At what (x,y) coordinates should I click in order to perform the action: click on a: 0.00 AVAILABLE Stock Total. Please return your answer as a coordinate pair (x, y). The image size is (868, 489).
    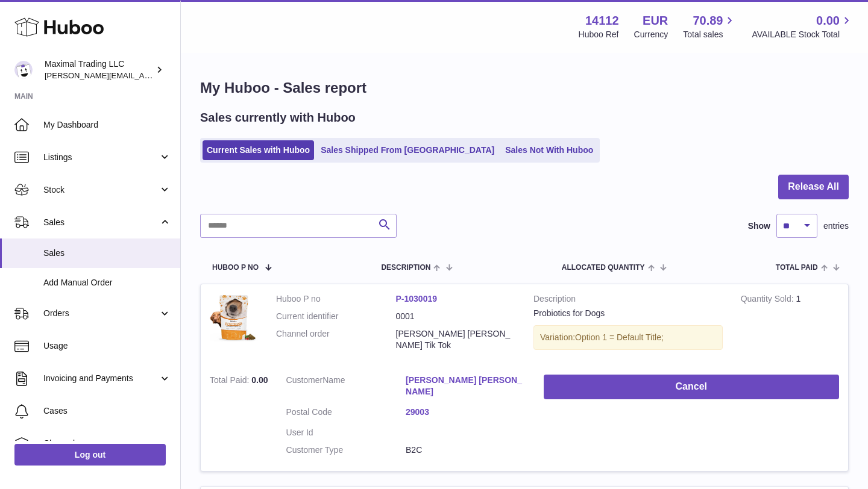
    Looking at the image, I should click on (803, 26).